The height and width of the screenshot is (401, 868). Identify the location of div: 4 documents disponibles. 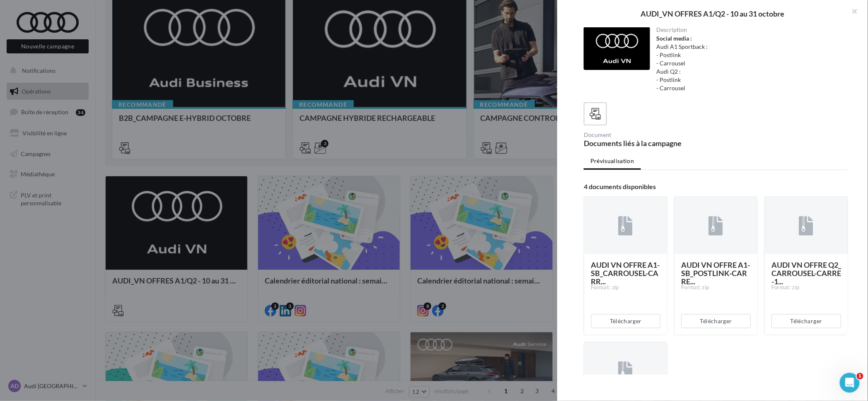
(716, 187).